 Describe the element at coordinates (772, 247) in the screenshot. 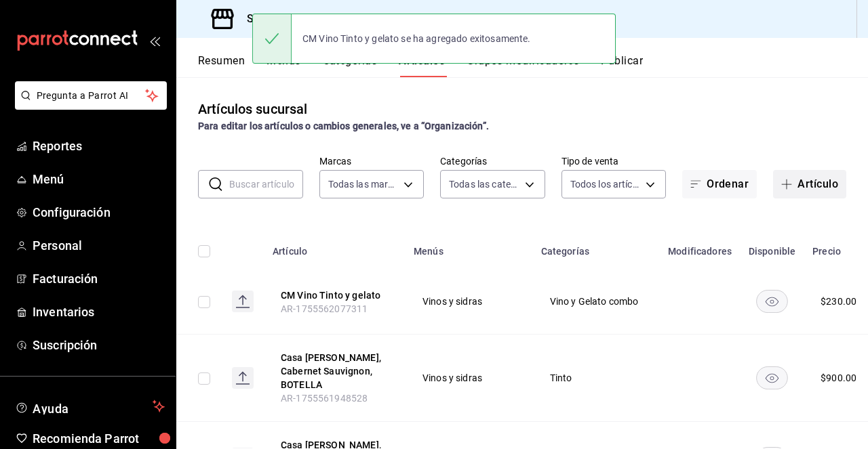

I see `th: Disponible` at that location.